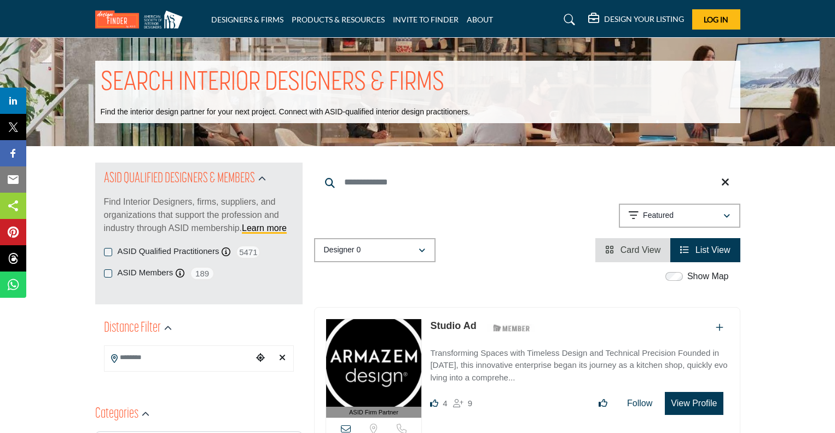 The width and height of the screenshot is (835, 433). Describe the element at coordinates (374, 363) in the screenshot. I see `img: Studio Ad` at that location.